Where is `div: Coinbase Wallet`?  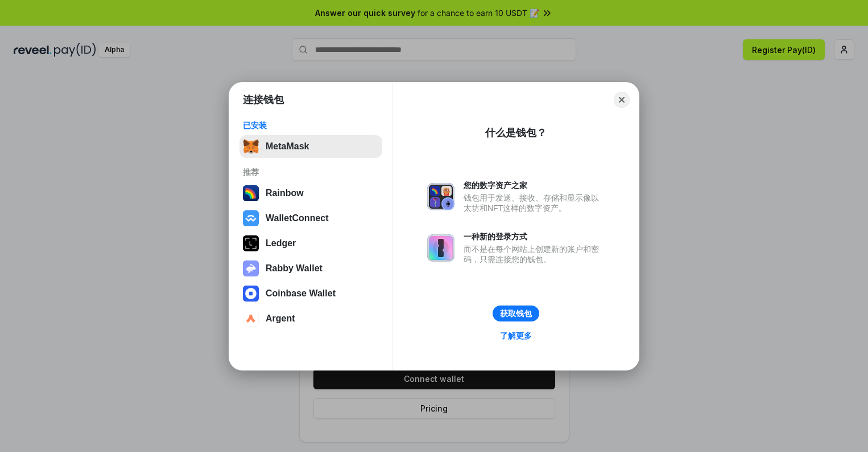
div: Coinbase Wallet is located at coordinates (300, 293).